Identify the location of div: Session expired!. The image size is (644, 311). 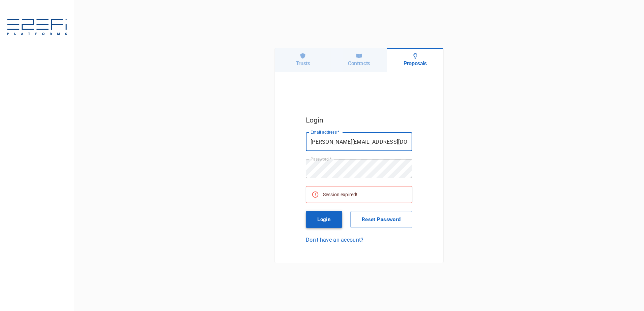
(340, 194).